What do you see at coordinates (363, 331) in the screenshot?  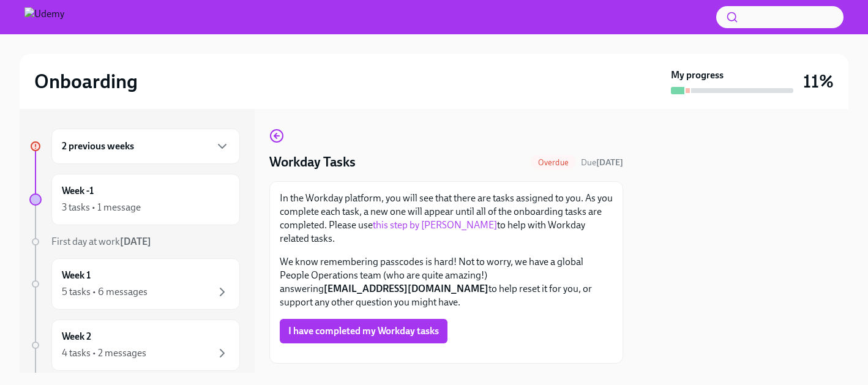 I see `span: I have completed my Workday tasks` at bounding box center [363, 331].